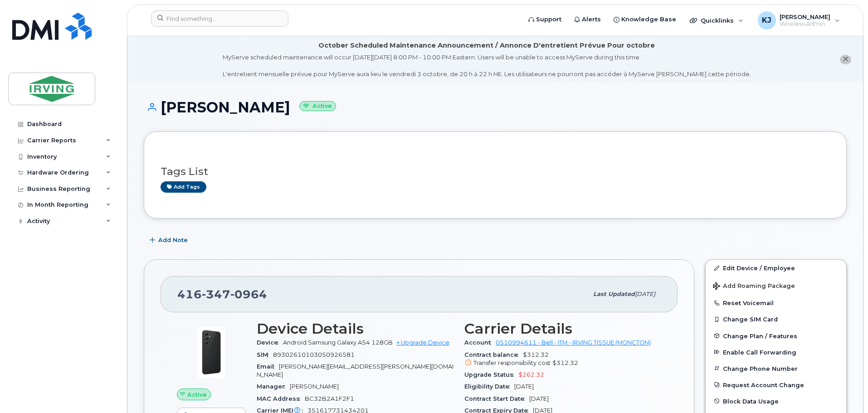 Image resolution: width=868 pixels, height=413 pixels. What do you see at coordinates (760, 352) in the screenshot?
I see `span: Enable Call Forwarding` at bounding box center [760, 352].